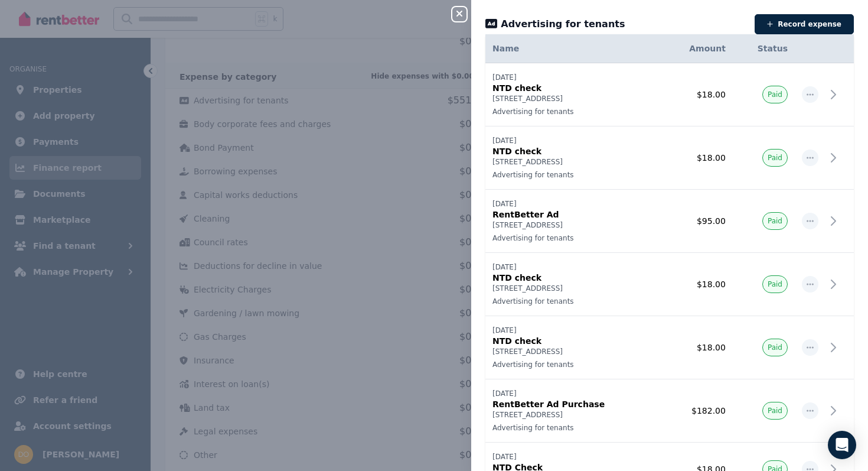 Image resolution: width=868 pixels, height=471 pixels. I want to click on button: Record expense, so click(804, 24).